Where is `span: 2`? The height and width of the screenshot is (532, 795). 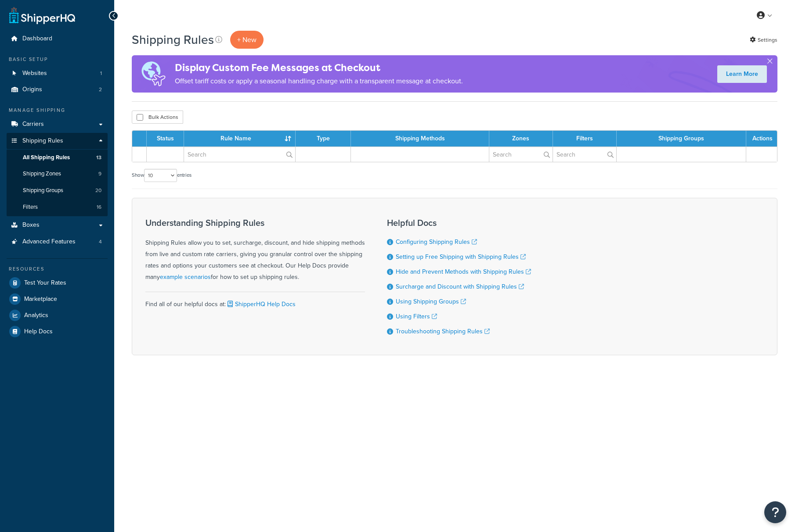 span: 2 is located at coordinates (100, 90).